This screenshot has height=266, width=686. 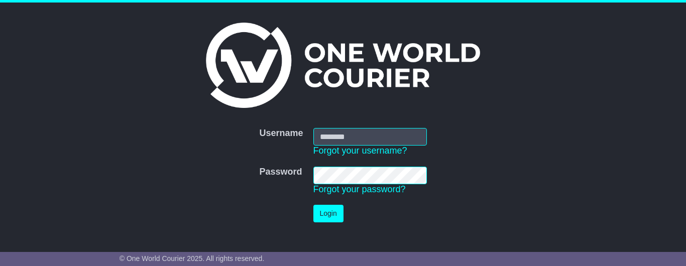 I want to click on label: Username, so click(x=281, y=134).